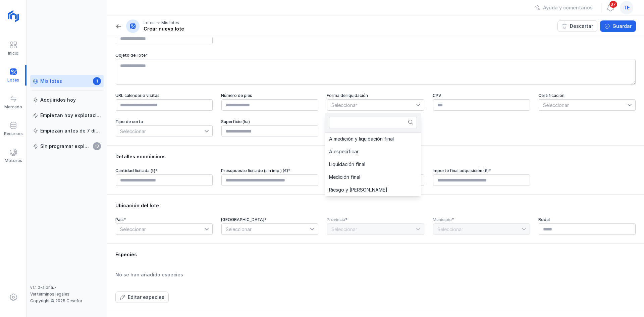 Image resolution: width=644 pixels, height=317 pixels. What do you see at coordinates (65, 146) in the screenshot?
I see `div: Sin programar explotación` at bounding box center [65, 146].